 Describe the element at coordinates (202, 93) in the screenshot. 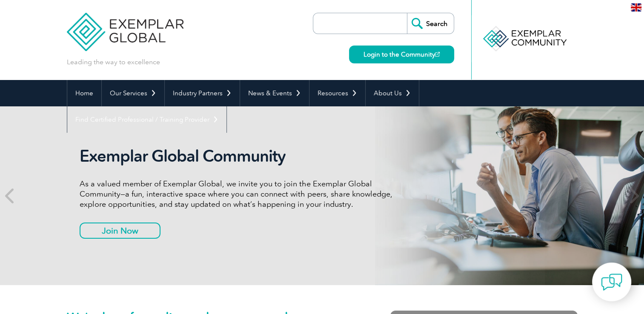

I see `a: Industry Partners` at that location.